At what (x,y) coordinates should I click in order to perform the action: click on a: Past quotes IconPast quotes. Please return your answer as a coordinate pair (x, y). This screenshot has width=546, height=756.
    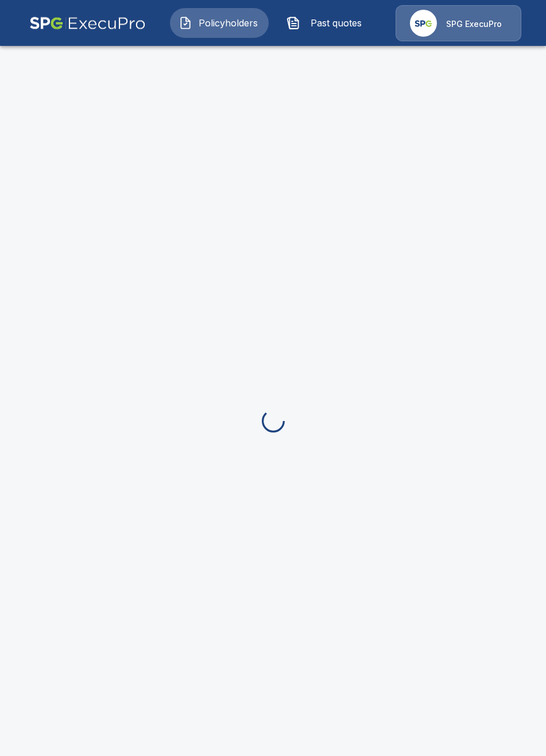
    Looking at the image, I should click on (327, 23).